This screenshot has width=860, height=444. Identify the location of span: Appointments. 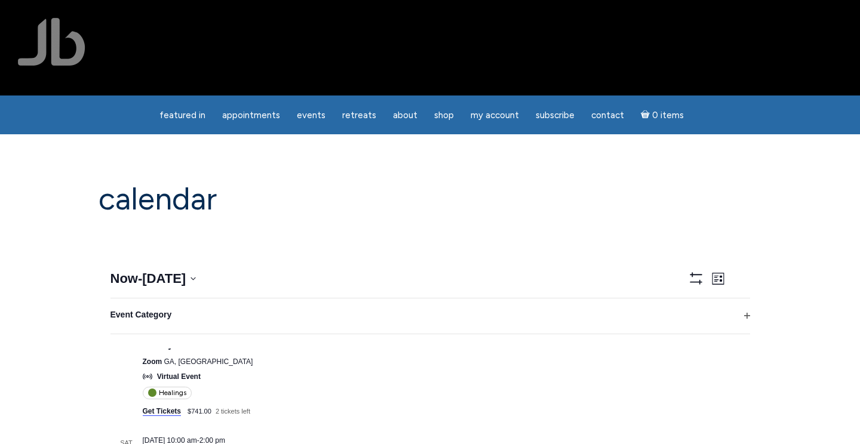
(251, 115).